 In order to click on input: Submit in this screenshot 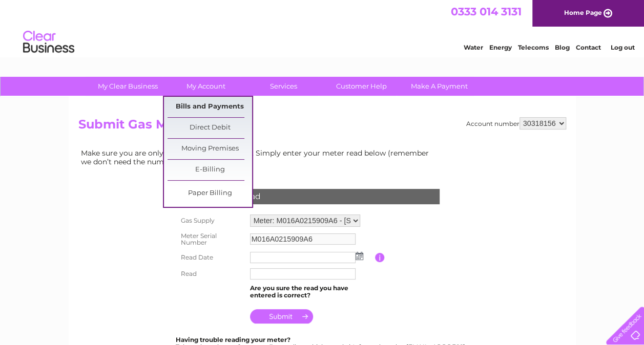, I will do `click(281, 316)`.